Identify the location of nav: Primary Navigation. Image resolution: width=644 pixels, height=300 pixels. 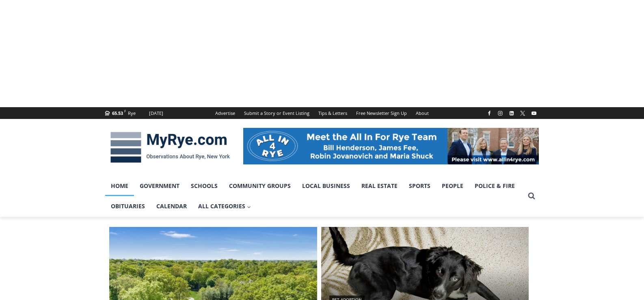
(315, 196).